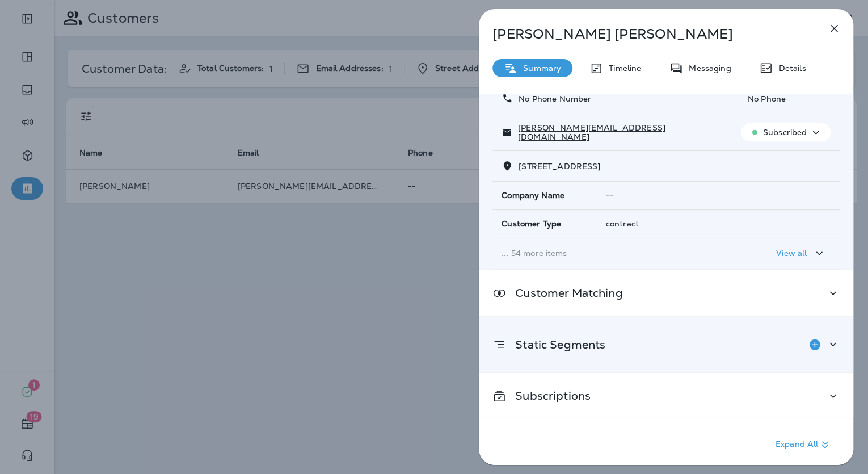  I want to click on p: Static Segments, so click(555, 345).